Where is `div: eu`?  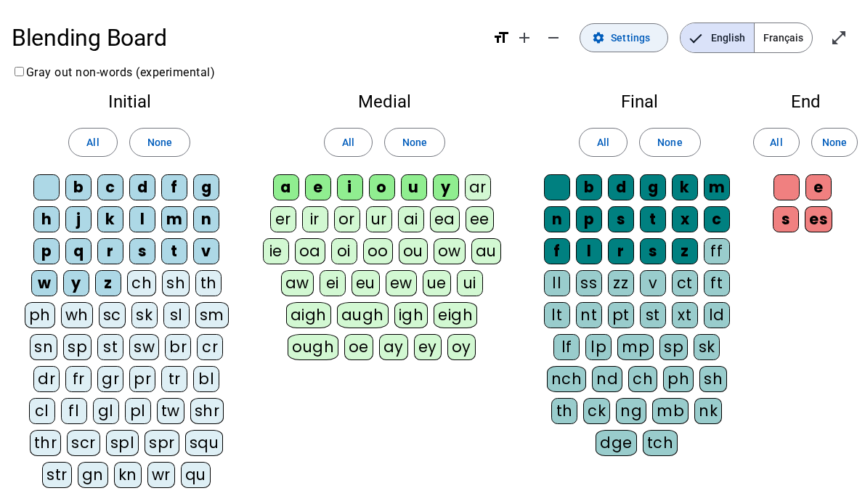 div: eu is located at coordinates (365, 284).